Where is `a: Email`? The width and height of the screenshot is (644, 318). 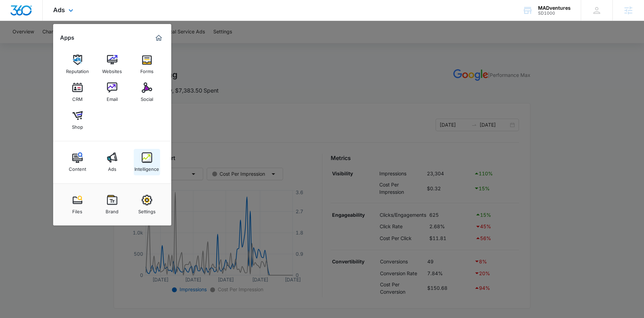
a: Email is located at coordinates (112, 92).